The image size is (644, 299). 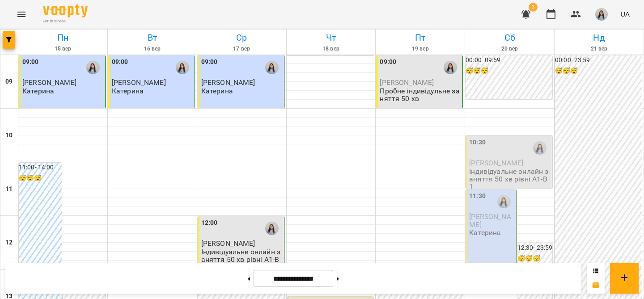 What do you see at coordinates (624, 14) in the screenshot?
I see `span: UA` at bounding box center [624, 14].